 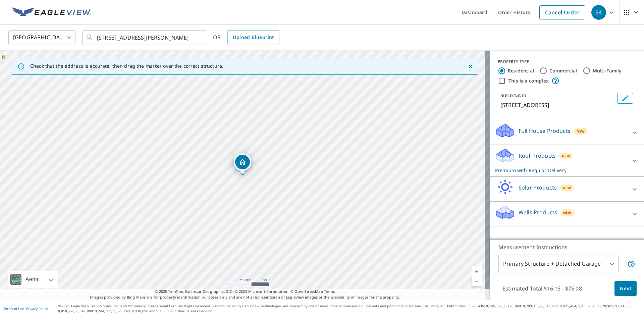 I want to click on label: This is a complex, so click(x=528, y=81).